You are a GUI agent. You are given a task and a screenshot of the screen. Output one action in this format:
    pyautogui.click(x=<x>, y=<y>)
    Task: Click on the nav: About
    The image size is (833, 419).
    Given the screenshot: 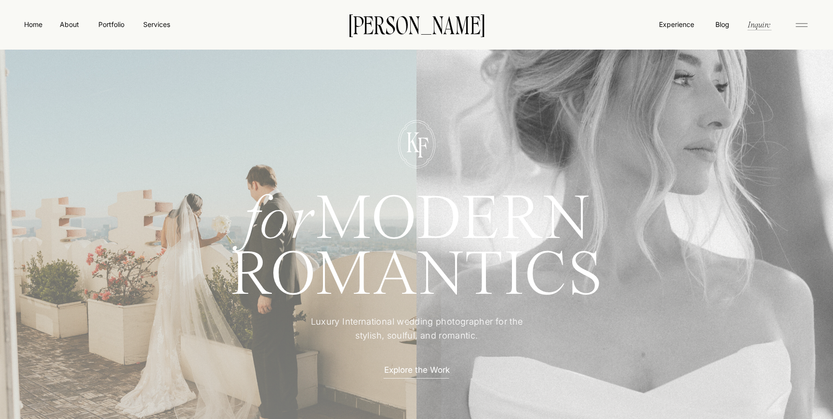 What is the action you would take?
    pyautogui.click(x=69, y=24)
    